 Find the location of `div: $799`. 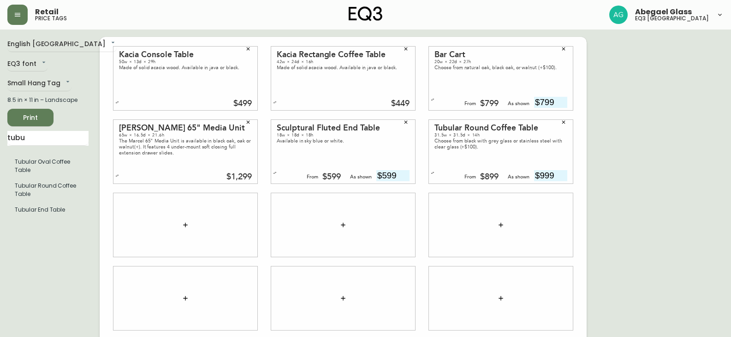

div: $799 is located at coordinates (489, 104).